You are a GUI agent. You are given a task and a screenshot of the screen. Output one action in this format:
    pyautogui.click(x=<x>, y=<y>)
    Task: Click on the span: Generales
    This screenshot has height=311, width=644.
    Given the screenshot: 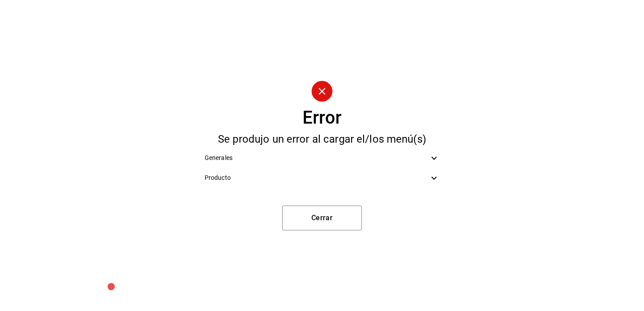 What is the action you would take?
    pyautogui.click(x=317, y=158)
    